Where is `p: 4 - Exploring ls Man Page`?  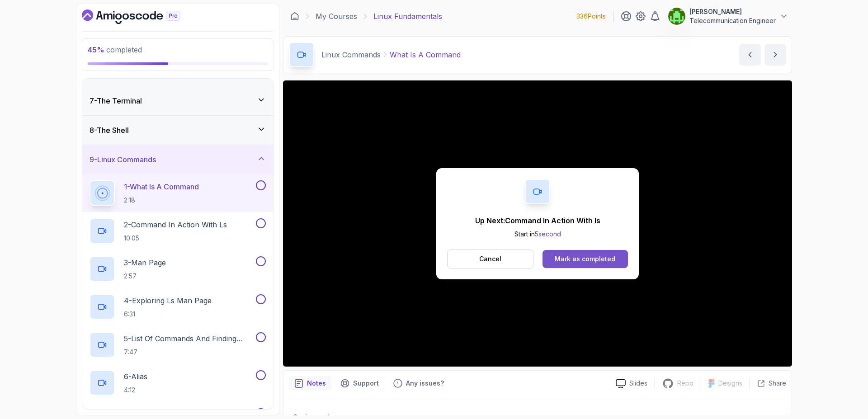
p: 4 - Exploring ls Man Page is located at coordinates (168, 301).